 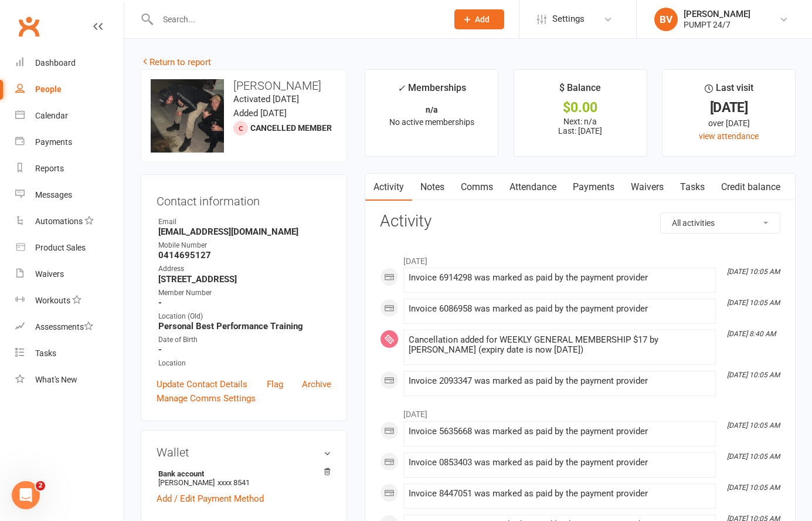 I want to click on a: Automations, so click(x=69, y=221).